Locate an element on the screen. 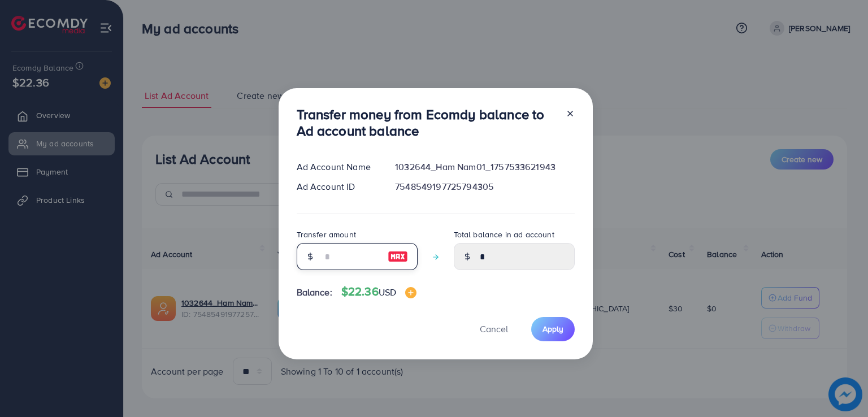 The image size is (868, 417). span: USD is located at coordinates (387, 292).